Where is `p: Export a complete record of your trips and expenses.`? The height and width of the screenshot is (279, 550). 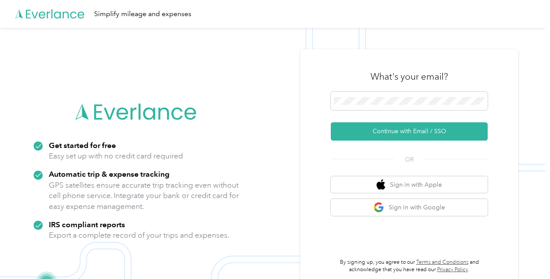
p: Export a complete record of your trips and expenses. is located at coordinates (139, 235).